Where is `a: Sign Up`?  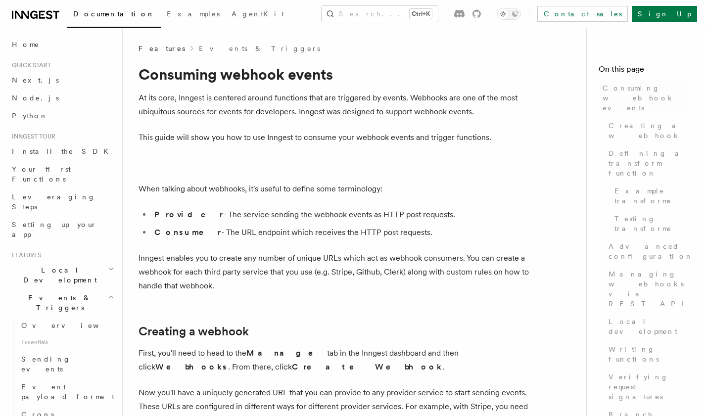 a: Sign Up is located at coordinates (665, 14).